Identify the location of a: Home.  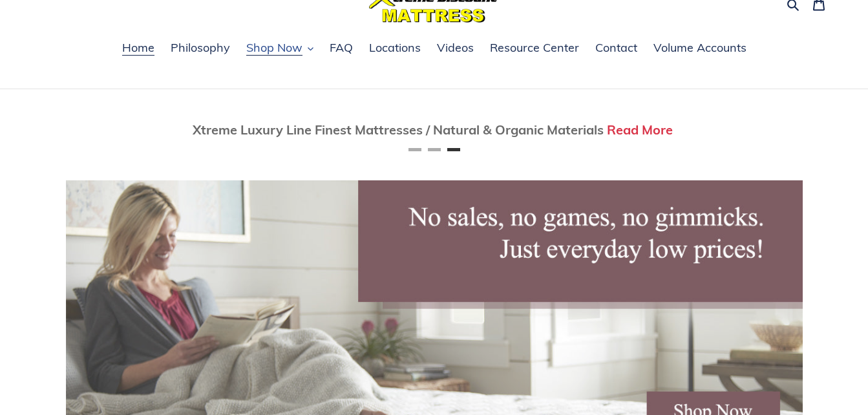
(139, 48).